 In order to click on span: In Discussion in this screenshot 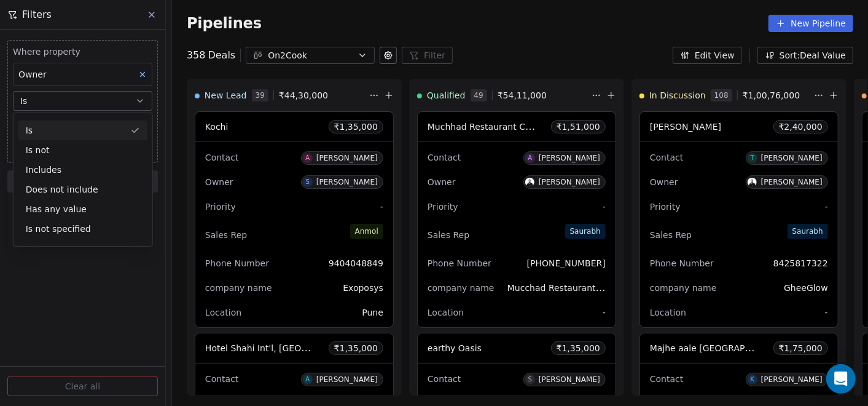, I will do `click(678, 95)`.